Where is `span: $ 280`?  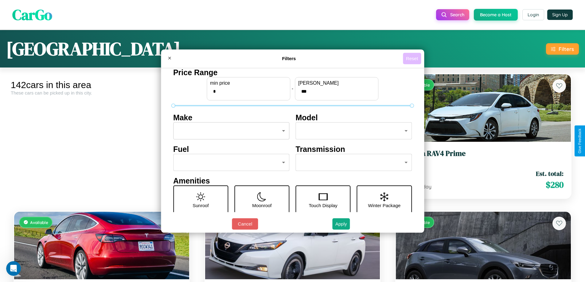 span: $ 280 is located at coordinates (554, 185).